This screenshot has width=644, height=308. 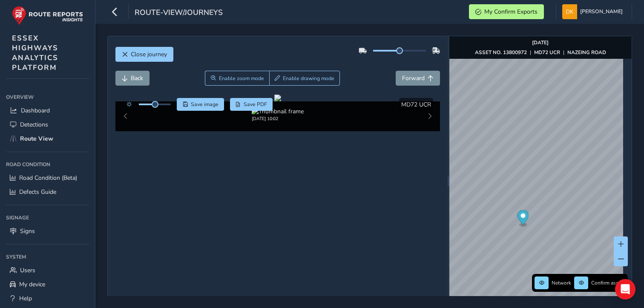 I want to click on span: Signs, so click(x=27, y=231).